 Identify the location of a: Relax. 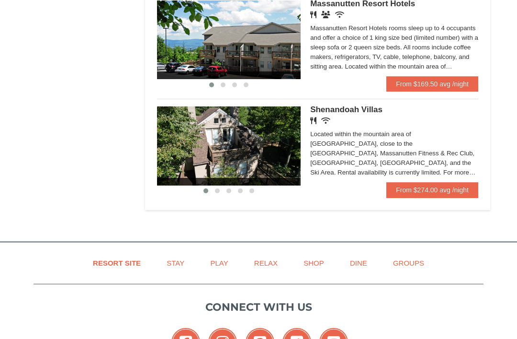
(266, 263).